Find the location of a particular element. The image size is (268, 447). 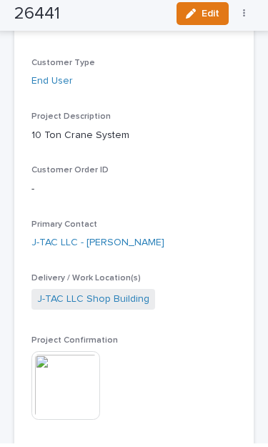

span: Project Confirmation is located at coordinates (74, 344).